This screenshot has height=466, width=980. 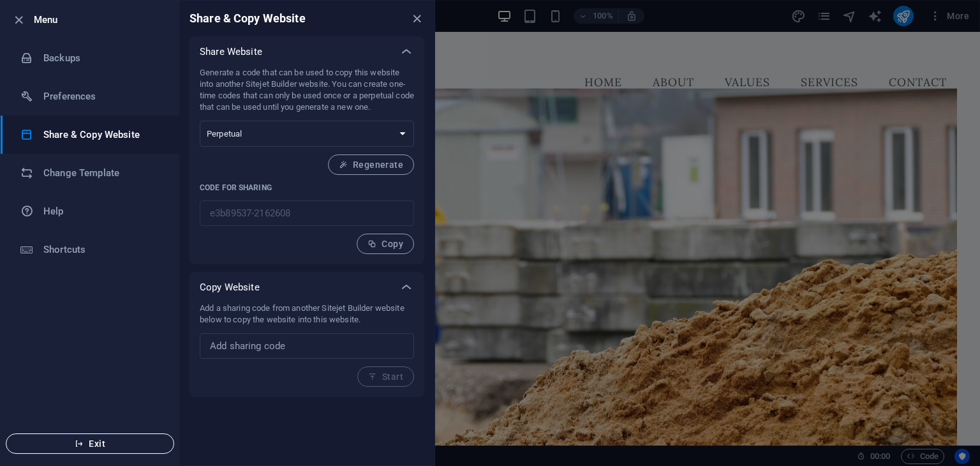 I want to click on span: Copy, so click(x=385, y=244).